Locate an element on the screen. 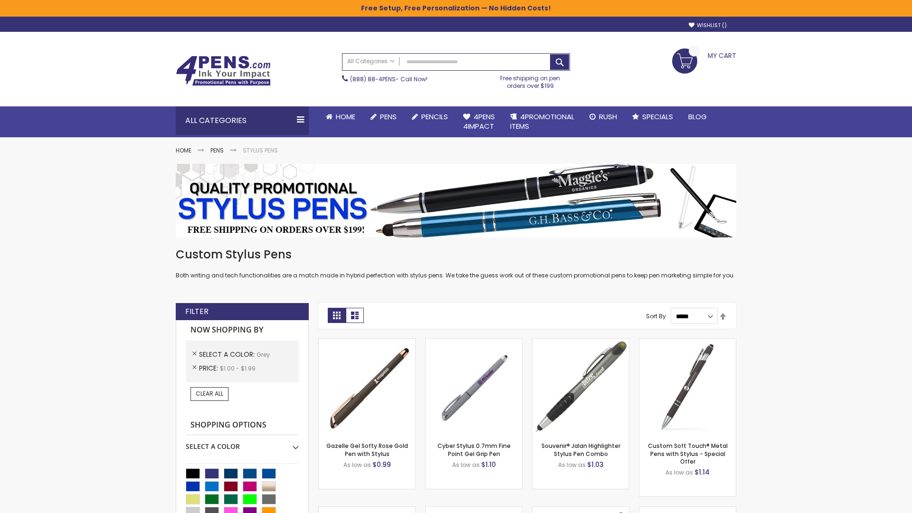 The width and height of the screenshot is (912, 513). img: Stylus Pens is located at coordinates (456, 200).